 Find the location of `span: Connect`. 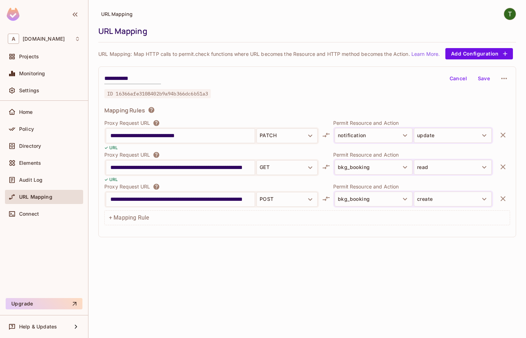

span: Connect is located at coordinates (29, 214).